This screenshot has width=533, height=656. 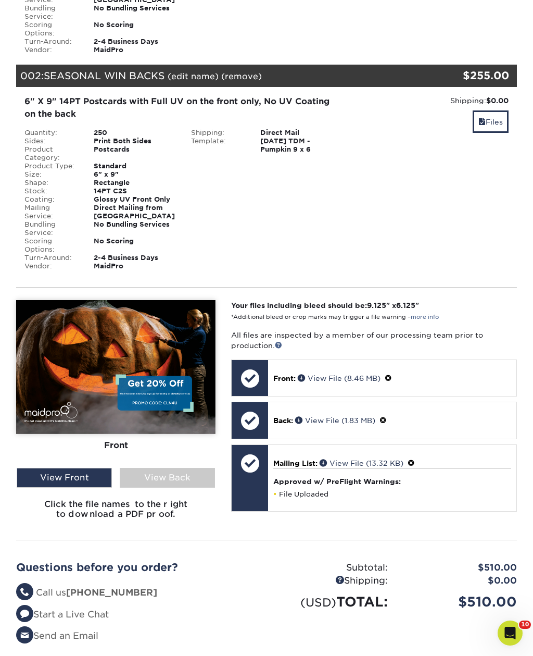 What do you see at coordinates (331, 568) in the screenshot?
I see `div: Subtotal:` at bounding box center [331, 568].